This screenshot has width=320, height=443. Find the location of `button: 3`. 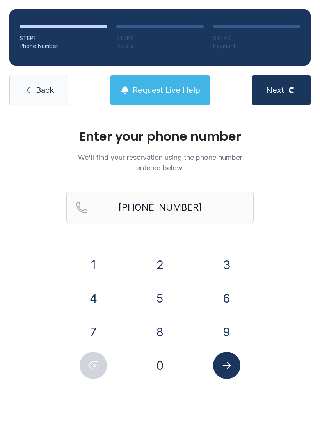

button: 3 is located at coordinates (227, 265).